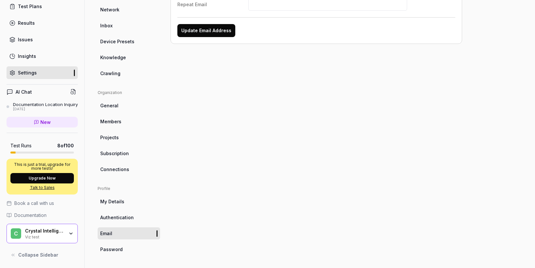 The image size is (535, 268). Describe the element at coordinates (42, 73) in the screenshot. I see `a: Settings` at that location.